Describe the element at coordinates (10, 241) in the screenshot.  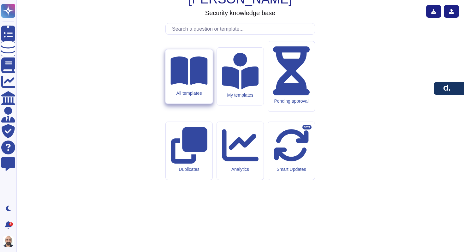
I see `button: user` at that location.